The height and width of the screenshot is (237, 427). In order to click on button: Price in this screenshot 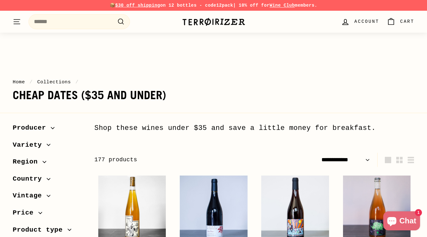, I will do `click(49, 215)`.